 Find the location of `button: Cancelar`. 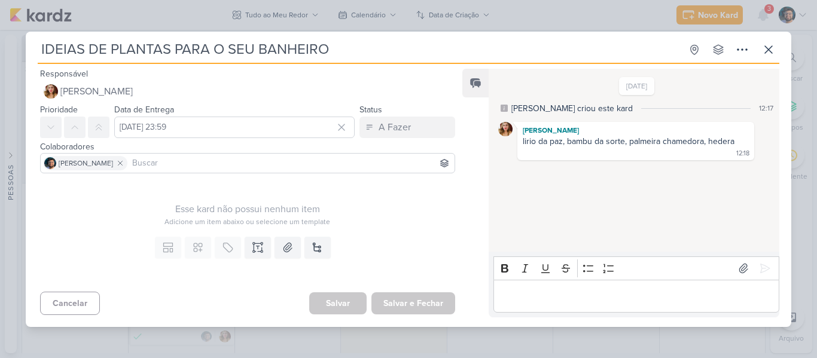

button: Cancelar is located at coordinates (70, 303).